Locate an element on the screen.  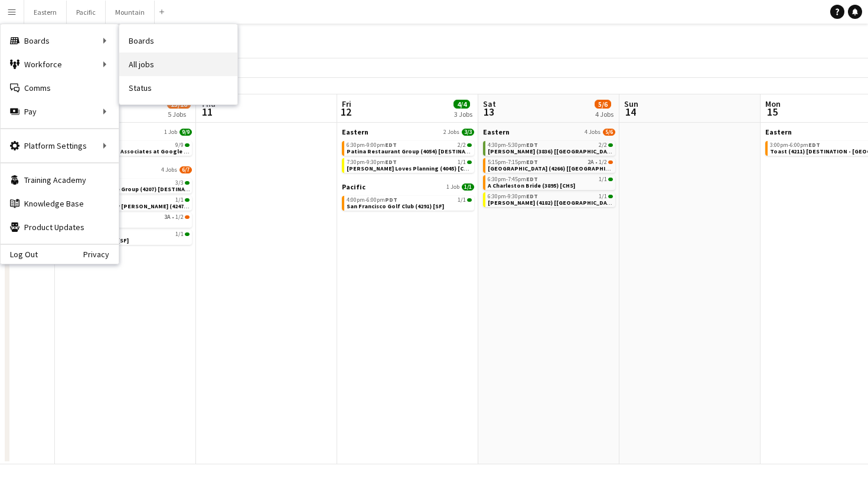
span: Patina Restaurant Group (4054) [DESTINATION - East Aurora, NY] is located at coordinates (477, 151).